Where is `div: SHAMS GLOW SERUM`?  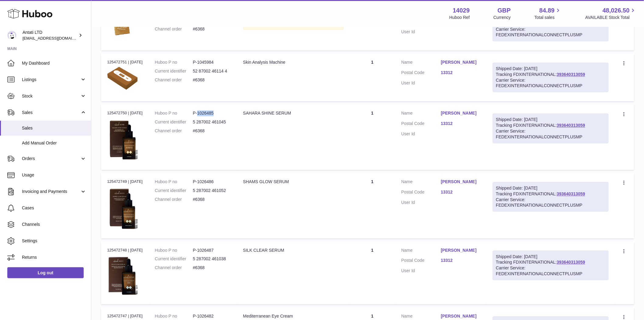 div: SHAMS GLOW SERUM is located at coordinates (293, 182).